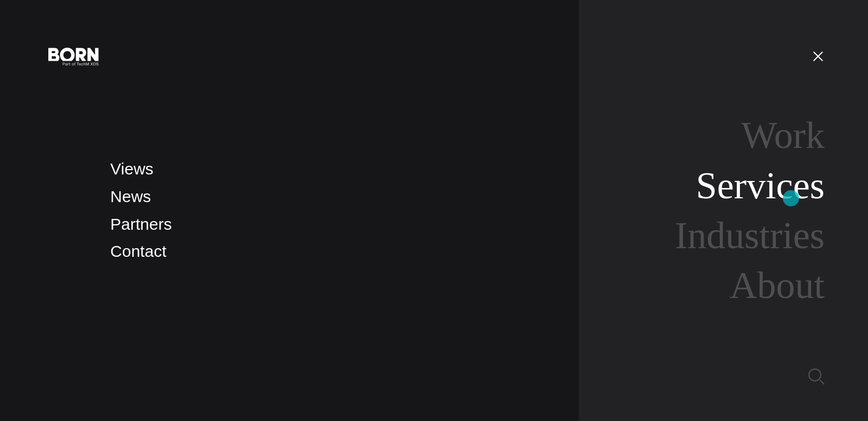 The width and height of the screenshot is (868, 421). I want to click on a: About, so click(777, 285).